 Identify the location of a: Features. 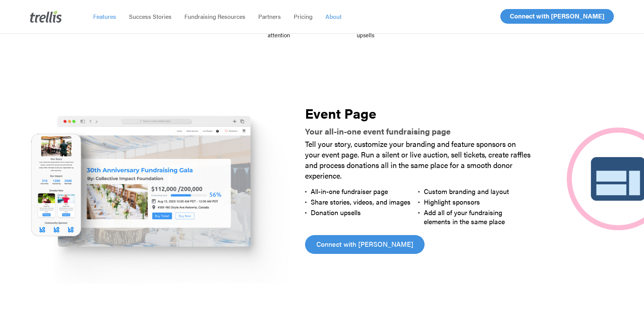
(104, 17).